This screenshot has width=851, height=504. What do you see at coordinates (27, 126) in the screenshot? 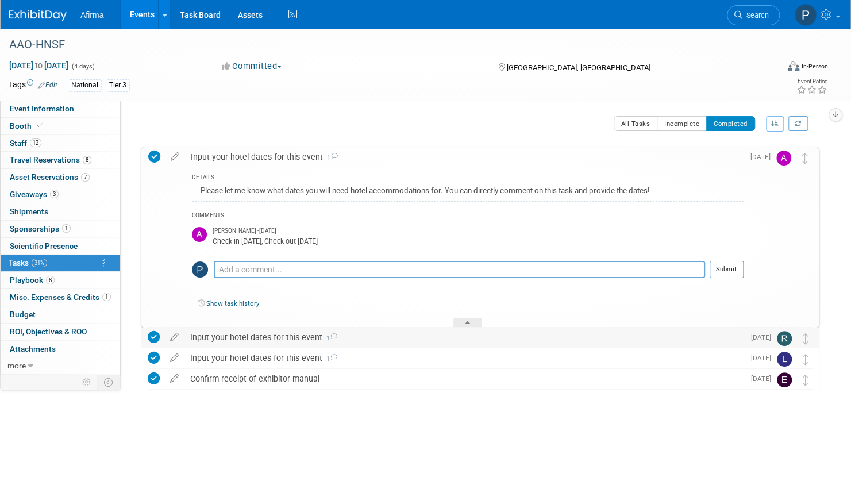
I see `span: Booth` at bounding box center [27, 126].